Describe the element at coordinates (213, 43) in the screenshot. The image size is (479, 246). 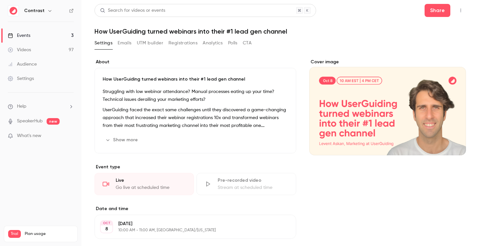
I see `button: Analytics` at that location.